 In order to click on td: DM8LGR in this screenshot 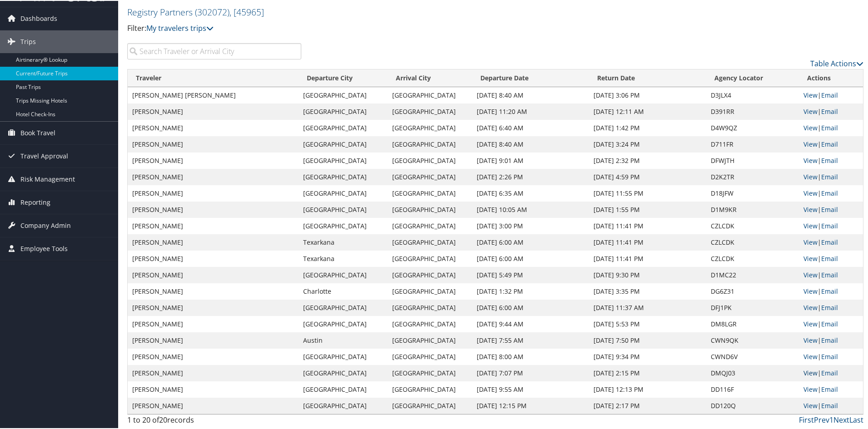, I will do `click(752, 323)`.